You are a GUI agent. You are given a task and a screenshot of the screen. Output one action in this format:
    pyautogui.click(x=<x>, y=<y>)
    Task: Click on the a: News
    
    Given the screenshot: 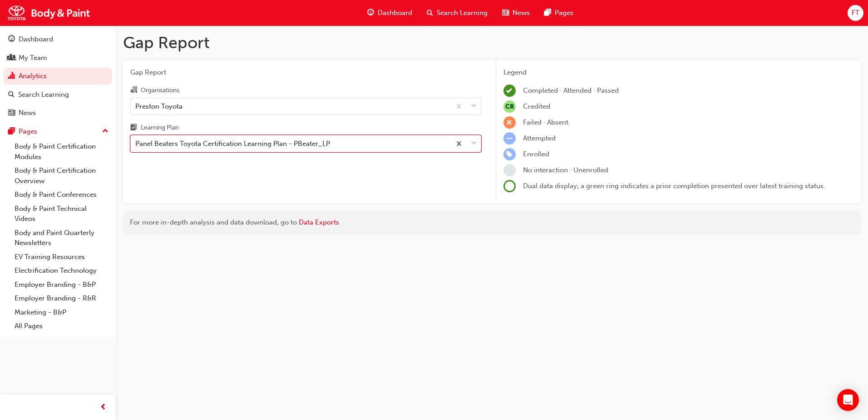 What is the action you would take?
    pyautogui.click(x=58, y=113)
    